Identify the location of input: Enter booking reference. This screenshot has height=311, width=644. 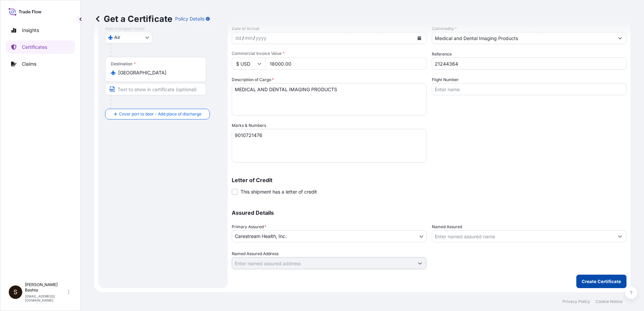
(529, 64).